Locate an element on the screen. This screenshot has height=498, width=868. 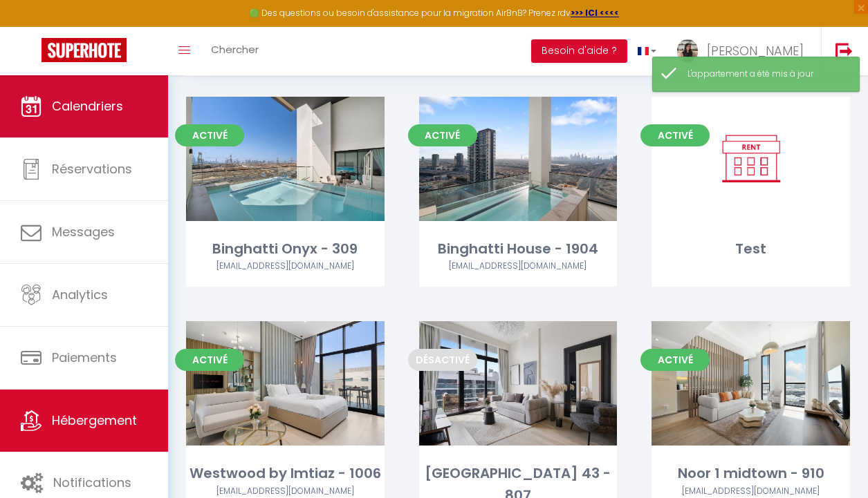
a: Chercher is located at coordinates (234, 51).